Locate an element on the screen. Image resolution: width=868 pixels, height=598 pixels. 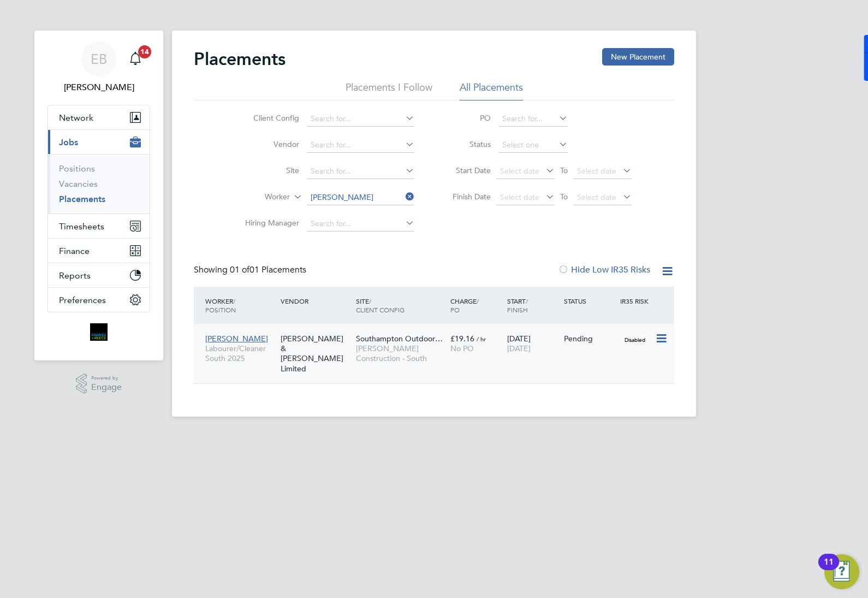
div: Status is located at coordinates (590, 301).